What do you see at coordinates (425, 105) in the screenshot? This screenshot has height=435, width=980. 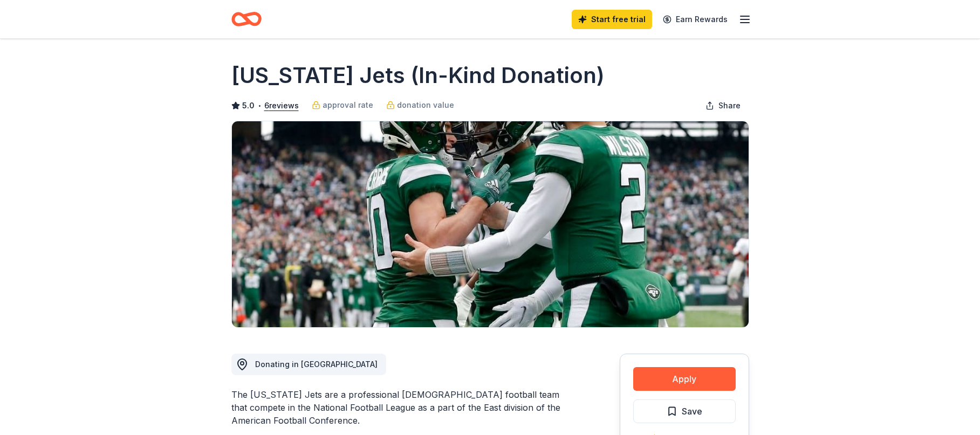 I see `span: donation value` at bounding box center [425, 105].